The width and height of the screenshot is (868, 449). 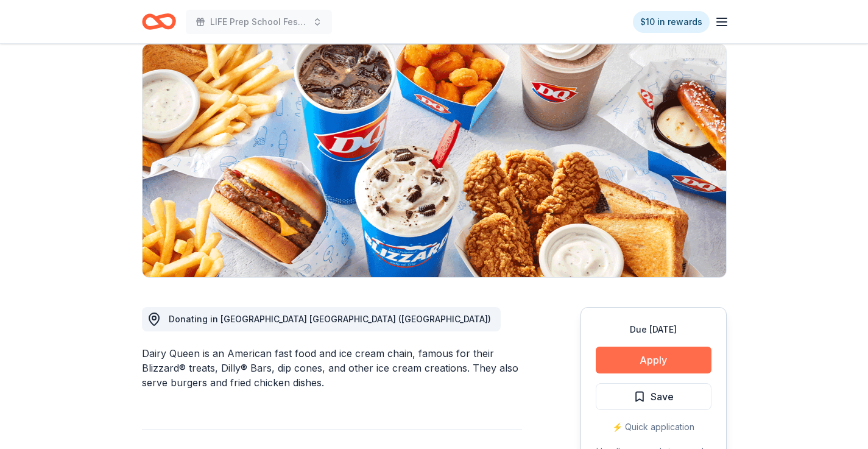 I want to click on img: Image for Dairy Queen, so click(x=434, y=161).